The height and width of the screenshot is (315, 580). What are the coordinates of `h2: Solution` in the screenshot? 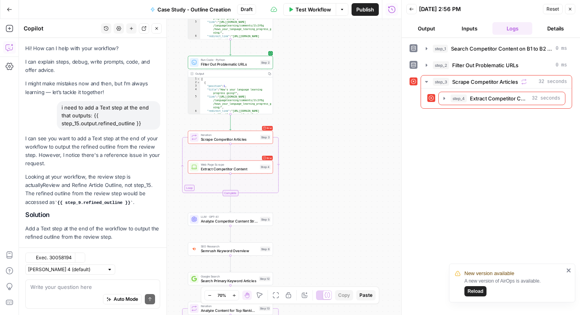 It's located at (93, 214).